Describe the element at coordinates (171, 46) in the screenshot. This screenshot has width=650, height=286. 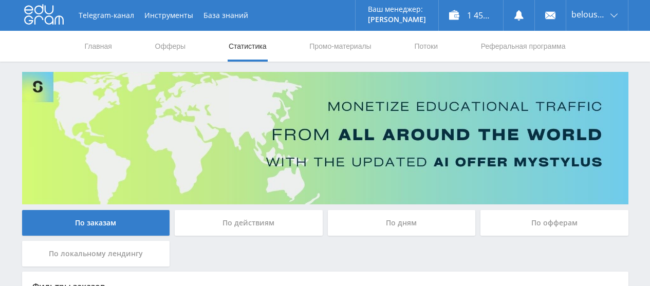
I see `a: Офферы` at that location.